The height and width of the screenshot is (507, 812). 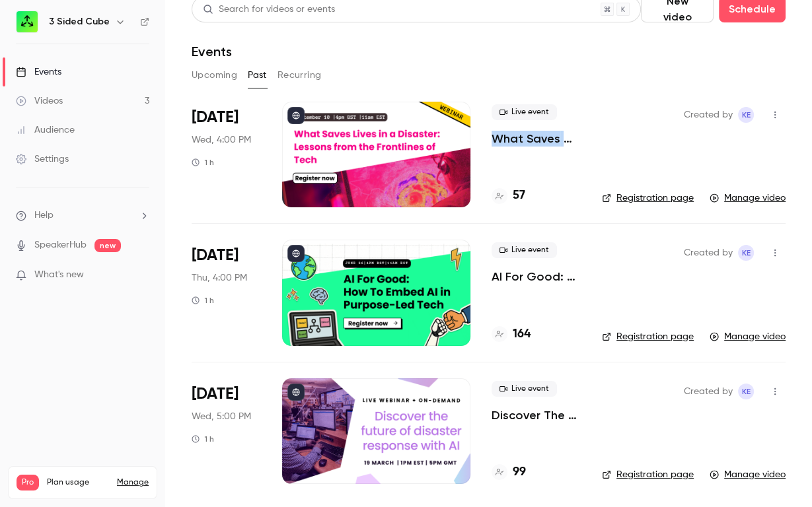 I want to click on div: Settings, so click(x=42, y=159).